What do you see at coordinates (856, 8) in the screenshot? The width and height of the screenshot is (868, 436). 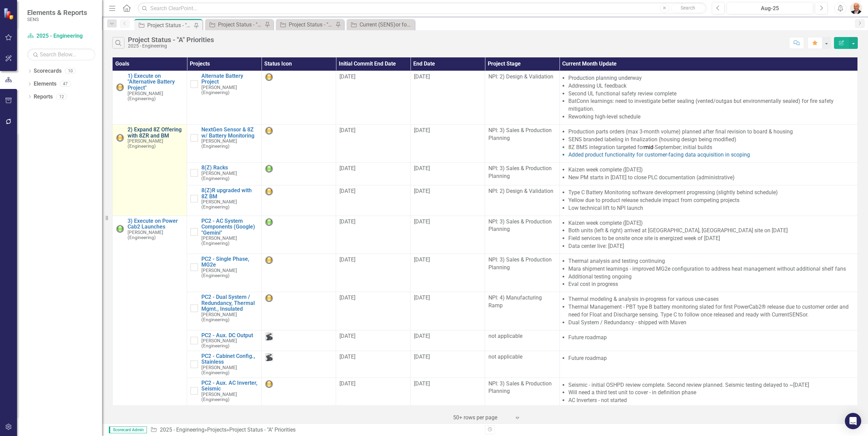 I see `img: Don Nohavec` at bounding box center [856, 8].